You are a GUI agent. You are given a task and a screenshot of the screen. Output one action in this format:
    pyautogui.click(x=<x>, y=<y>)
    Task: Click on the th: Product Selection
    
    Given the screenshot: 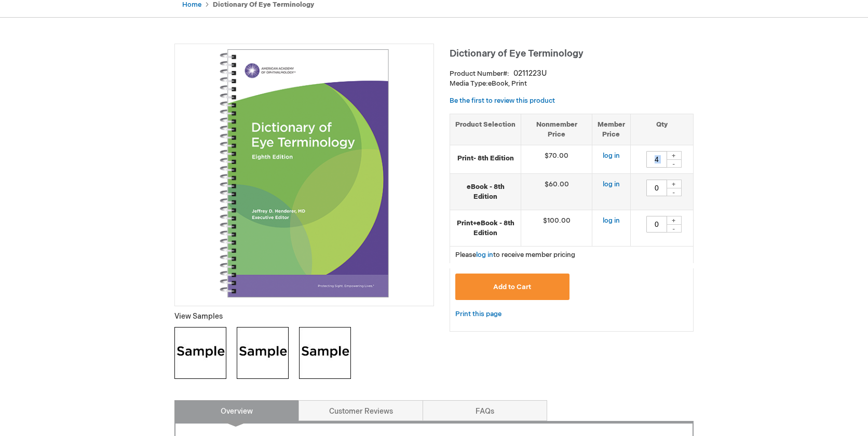 What is the action you would take?
    pyautogui.click(x=485, y=129)
    